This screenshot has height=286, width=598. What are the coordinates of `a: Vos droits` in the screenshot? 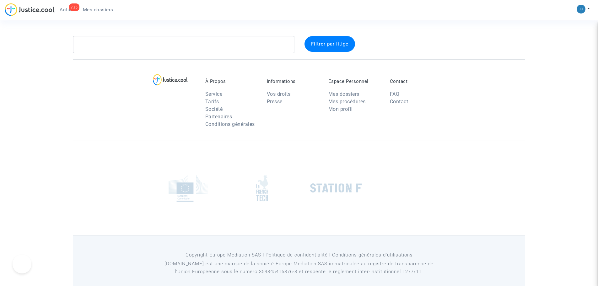 It's located at (279, 94).